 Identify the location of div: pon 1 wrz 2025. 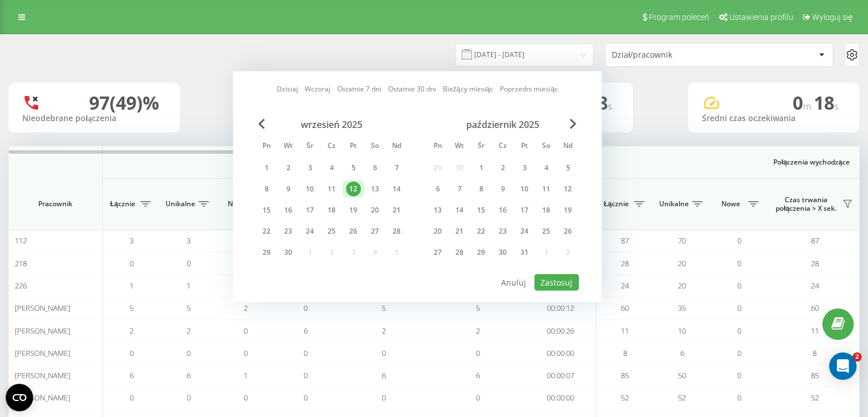
(267, 168).